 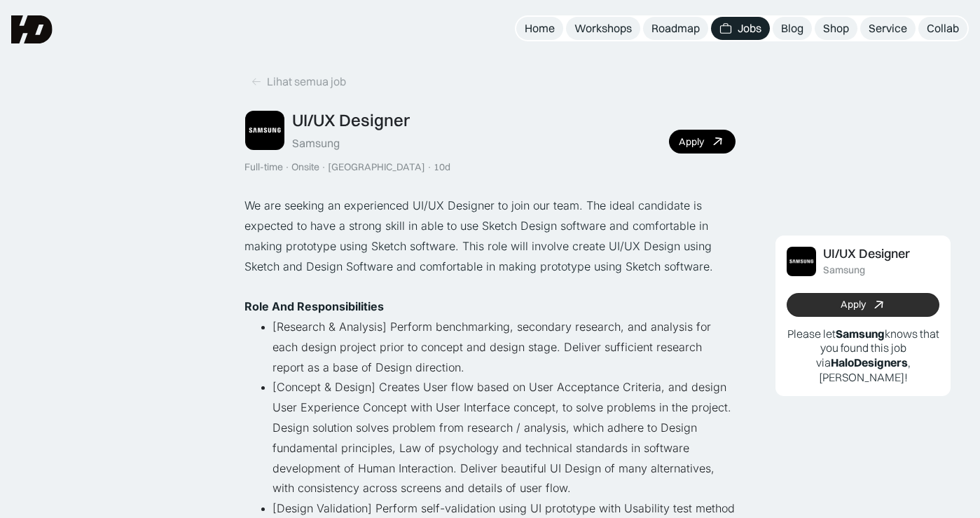 I want to click on b: HaloDesigners, so click(x=869, y=362).